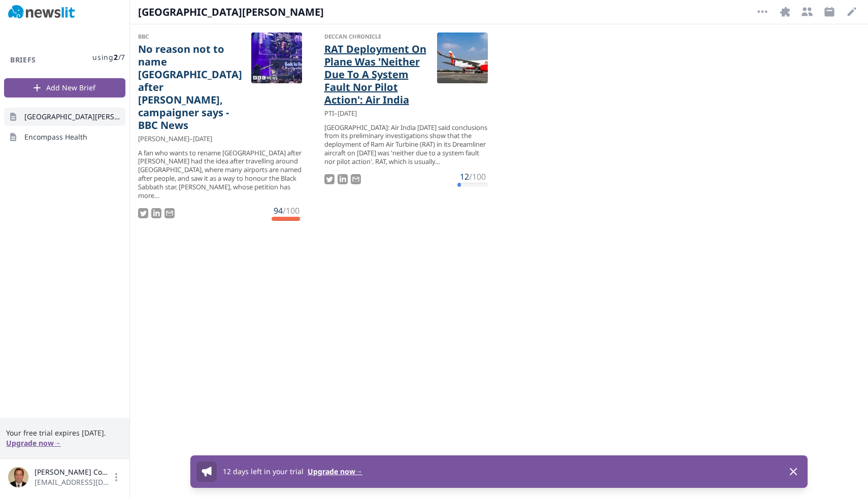  What do you see at coordinates (116, 57) in the screenshot?
I see `span: 2` at bounding box center [116, 57].